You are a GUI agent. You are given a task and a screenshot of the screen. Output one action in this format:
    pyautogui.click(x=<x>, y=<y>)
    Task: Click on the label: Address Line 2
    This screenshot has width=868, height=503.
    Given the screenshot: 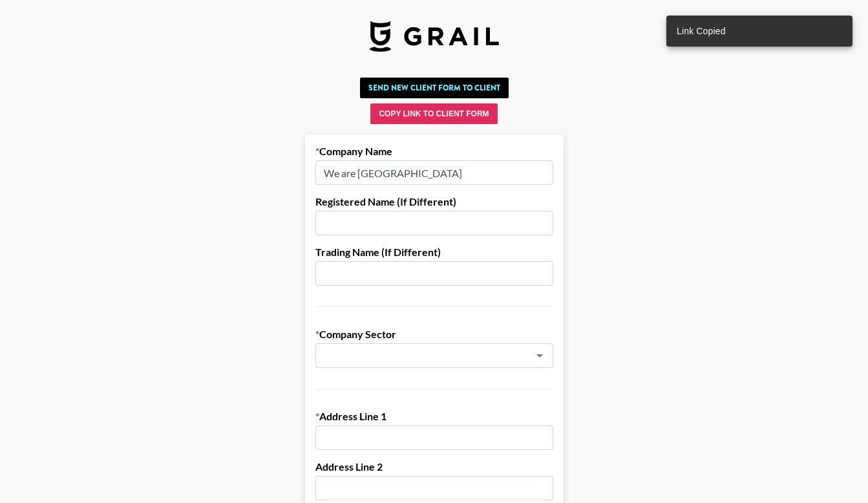 What is the action you would take?
    pyautogui.click(x=434, y=467)
    